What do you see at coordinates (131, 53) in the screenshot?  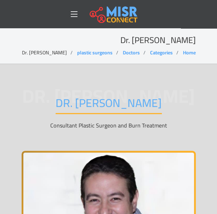 I see `a: Doctors` at bounding box center [131, 53].